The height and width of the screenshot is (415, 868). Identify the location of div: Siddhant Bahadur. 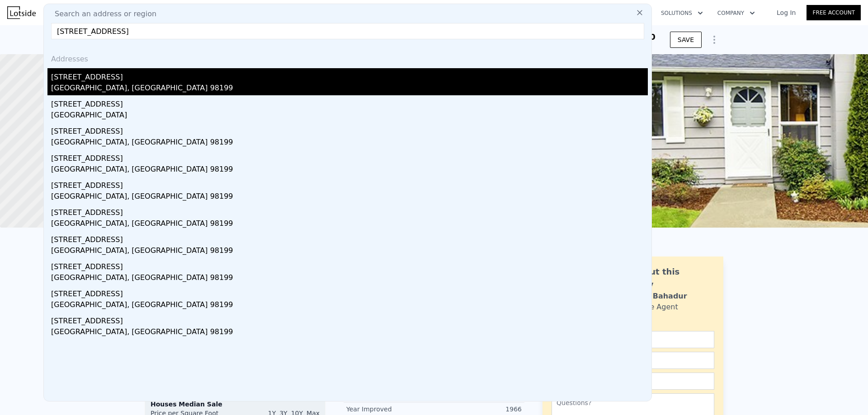
(650, 296).